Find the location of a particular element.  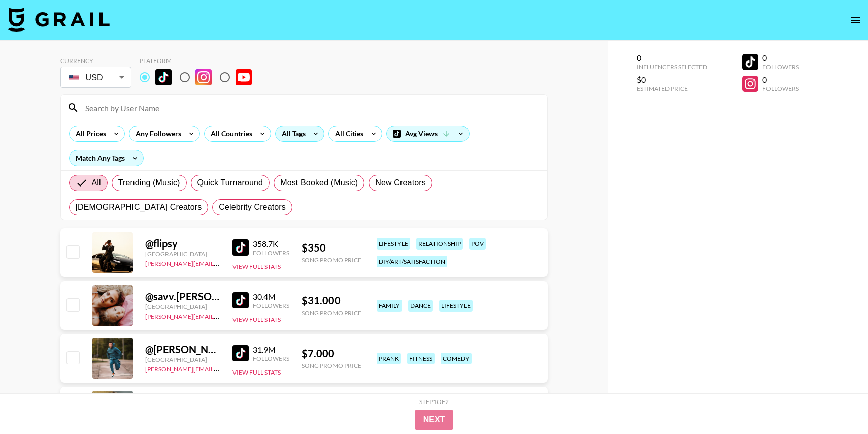

div: comedy is located at coordinates (456, 358).